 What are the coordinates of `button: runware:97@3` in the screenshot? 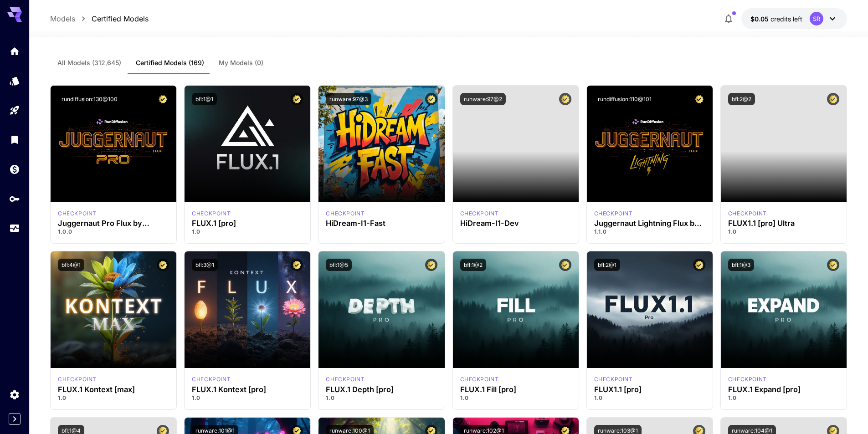 It's located at (348, 99).